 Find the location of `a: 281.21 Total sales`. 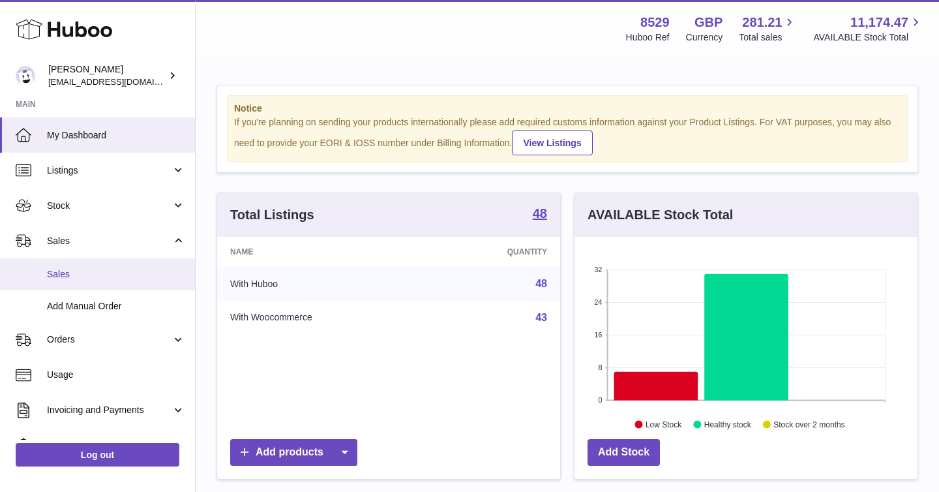

a: 281.21 Total sales is located at coordinates (767, 29).